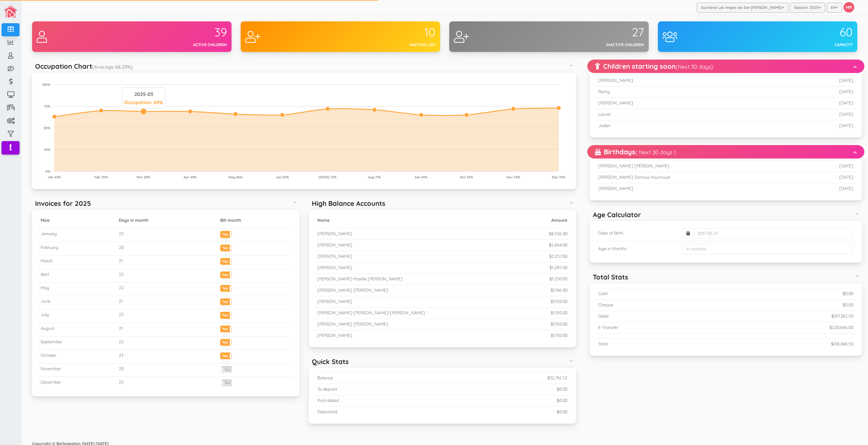 The height and width of the screenshot is (445, 868). Describe the element at coordinates (785, 327) in the screenshot. I see `td: $220,666.00` at that location.